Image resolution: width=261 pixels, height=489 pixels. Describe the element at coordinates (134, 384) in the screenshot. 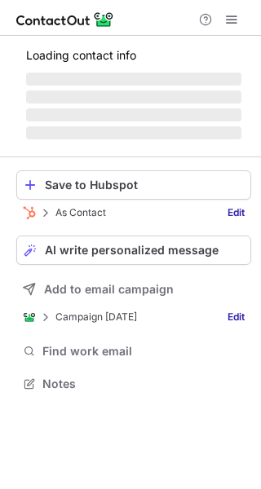

I see `button: Notes` at that location.